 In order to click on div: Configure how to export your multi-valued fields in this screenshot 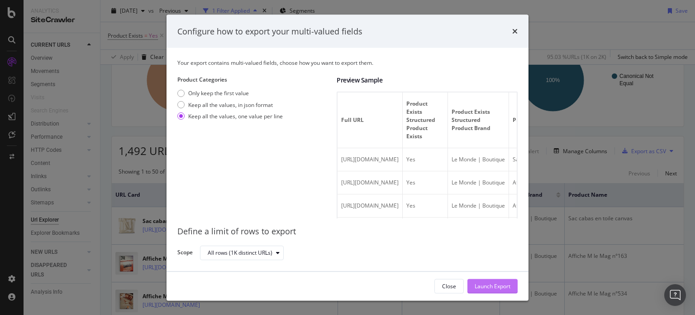, I will do `click(270, 31)`.